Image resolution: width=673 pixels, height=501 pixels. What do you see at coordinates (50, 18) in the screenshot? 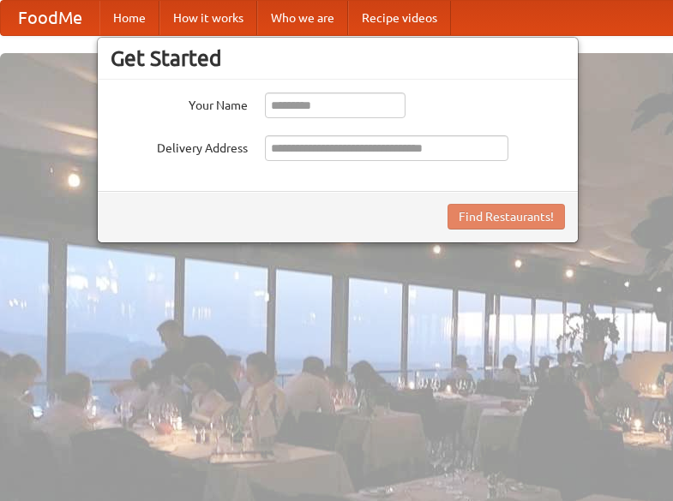
I see `a: FoodMe` at bounding box center [50, 18].